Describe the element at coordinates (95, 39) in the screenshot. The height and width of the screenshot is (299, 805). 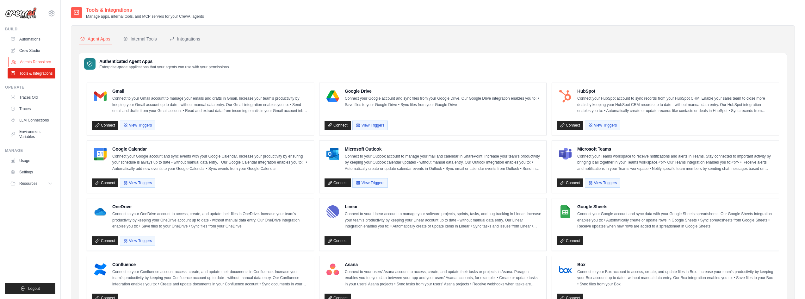
I see `div: Agent Apps` at that location.